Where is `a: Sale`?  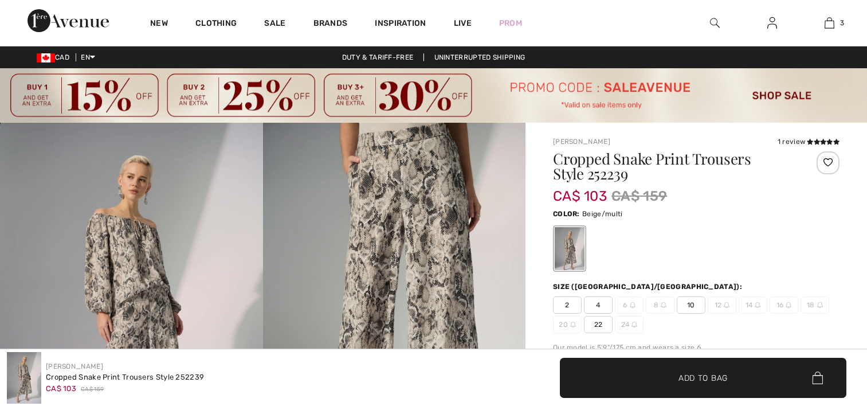 a: Sale is located at coordinates (275, 24).